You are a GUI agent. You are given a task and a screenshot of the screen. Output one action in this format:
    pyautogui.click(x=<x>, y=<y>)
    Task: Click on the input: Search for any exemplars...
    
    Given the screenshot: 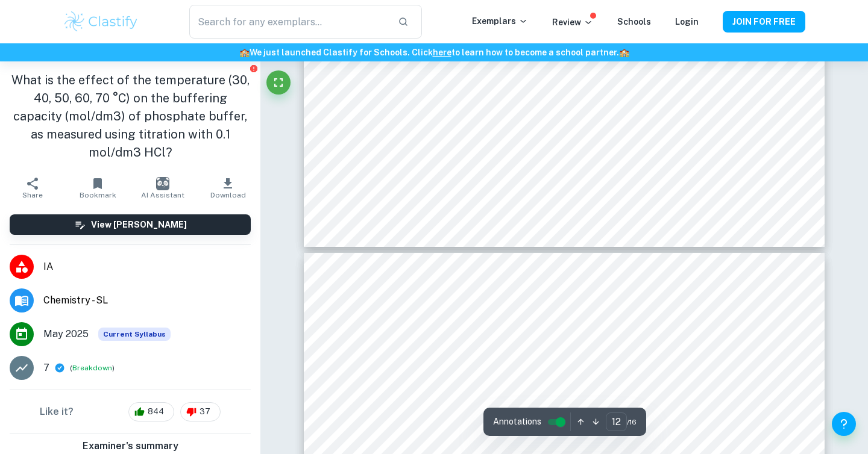 What is the action you would take?
    pyautogui.click(x=289, y=22)
    